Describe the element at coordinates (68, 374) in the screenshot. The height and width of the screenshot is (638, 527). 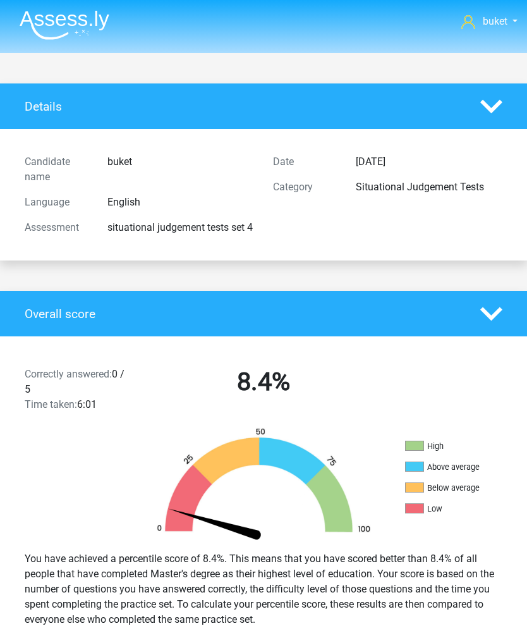
I see `span: Correctly answered:` at that location.